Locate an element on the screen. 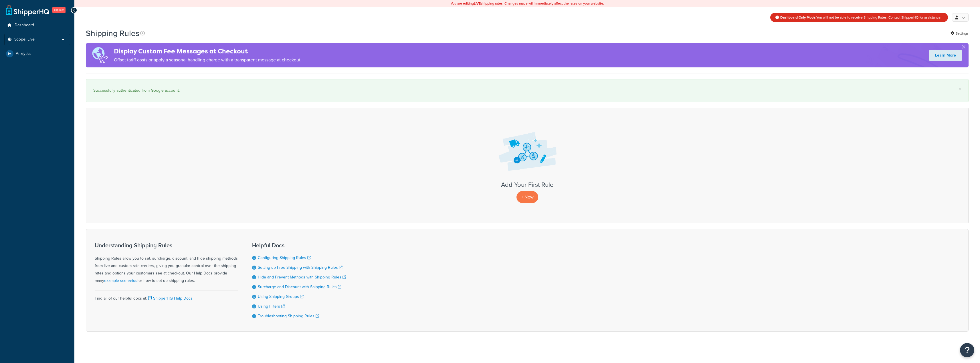  li: Analytics is located at coordinates (38, 54).